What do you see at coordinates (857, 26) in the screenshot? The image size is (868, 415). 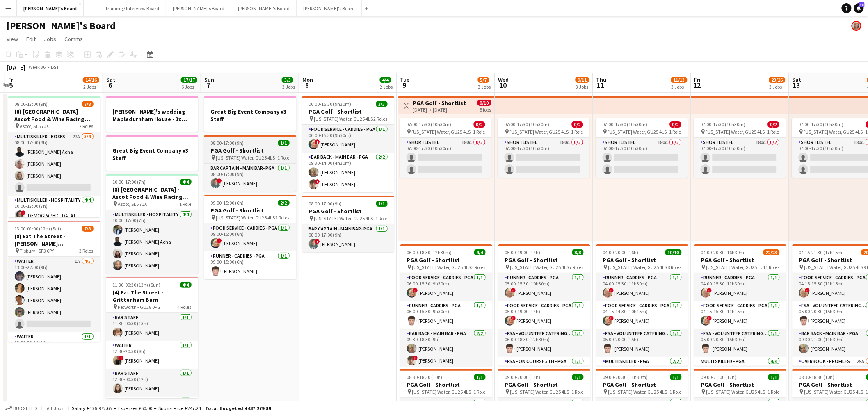 I see `app-user-avatar: Caitlin Simpson-Hodson` at bounding box center [857, 26].